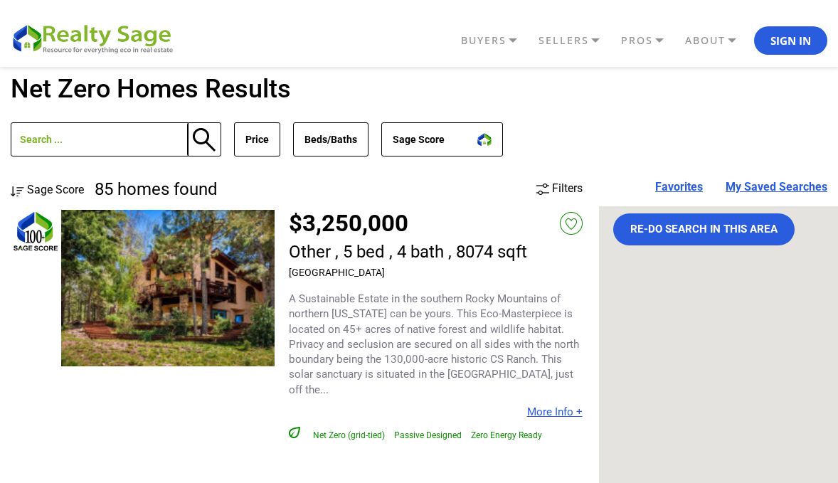 This screenshot has width=838, height=483. I want to click on span: Filters, so click(567, 188).